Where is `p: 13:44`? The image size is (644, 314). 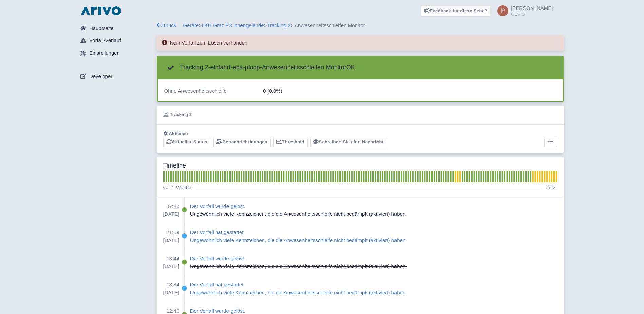 p: 13:44 is located at coordinates (171, 259).